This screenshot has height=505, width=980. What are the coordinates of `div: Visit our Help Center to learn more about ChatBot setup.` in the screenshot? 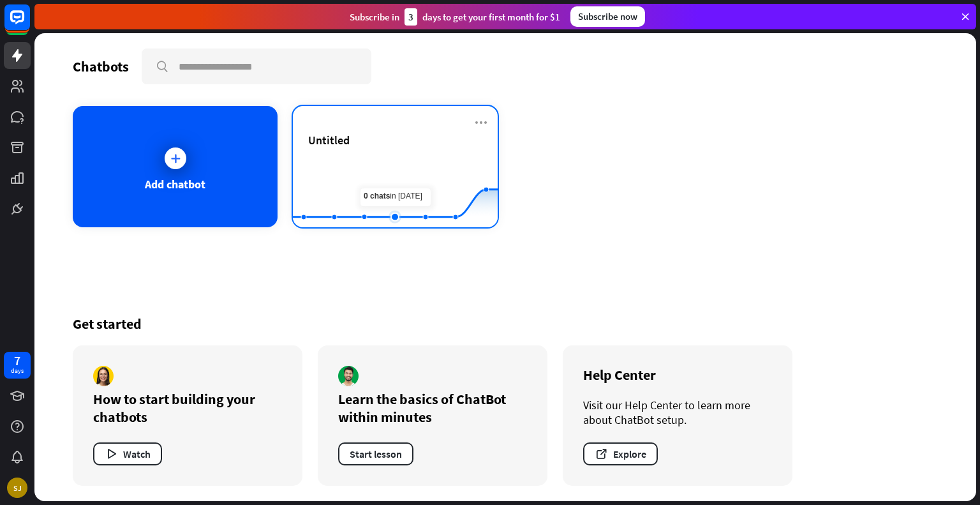 It's located at (678, 412).